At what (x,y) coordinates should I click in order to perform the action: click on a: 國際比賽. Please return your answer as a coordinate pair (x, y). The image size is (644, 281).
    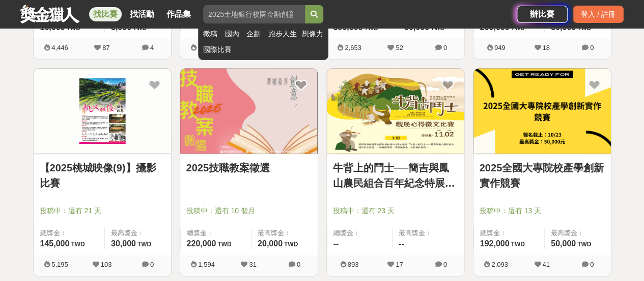
    Looking at the image, I should click on (263, 50).